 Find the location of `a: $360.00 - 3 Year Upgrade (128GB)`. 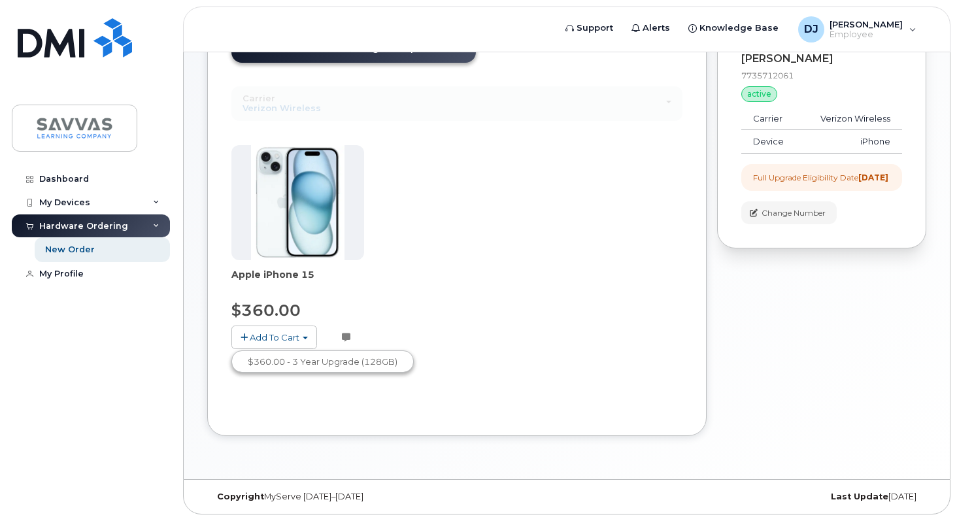

a: $360.00 - 3 Year Upgrade (128GB) is located at coordinates (322, 362).